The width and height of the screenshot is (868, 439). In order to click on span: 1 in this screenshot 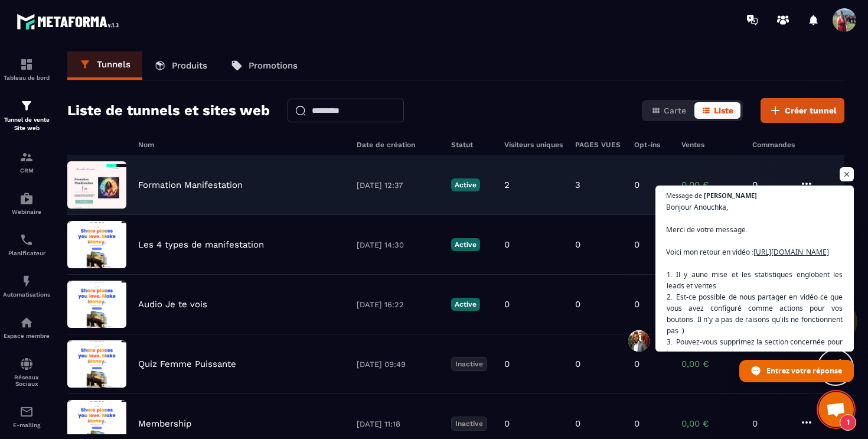, I will do `click(848, 423)`.